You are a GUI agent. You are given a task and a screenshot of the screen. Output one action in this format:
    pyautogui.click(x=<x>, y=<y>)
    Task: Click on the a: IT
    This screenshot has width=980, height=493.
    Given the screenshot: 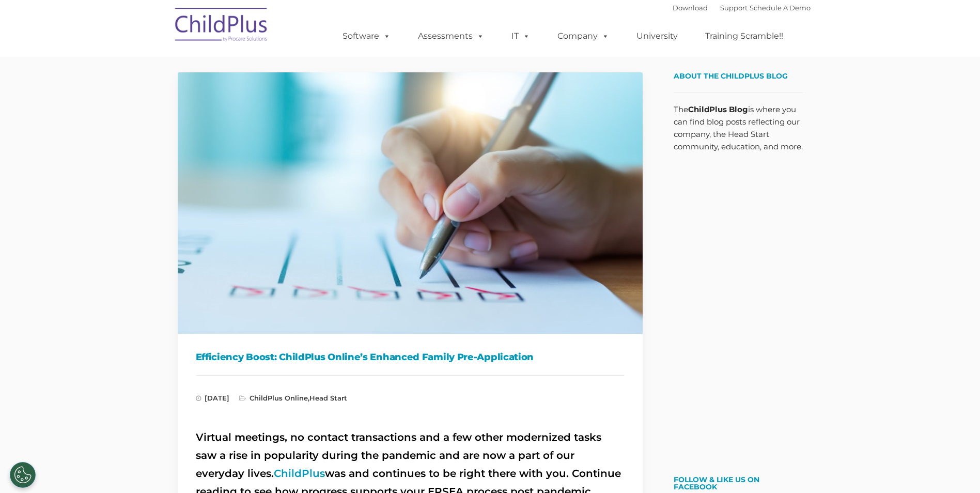 What is the action you would take?
    pyautogui.click(x=520, y=36)
    